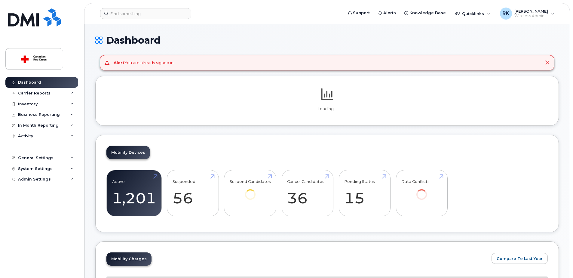 The height and width of the screenshot is (278, 573). Describe the element at coordinates (134, 193) in the screenshot. I see `a: Active 1,201` at that location.